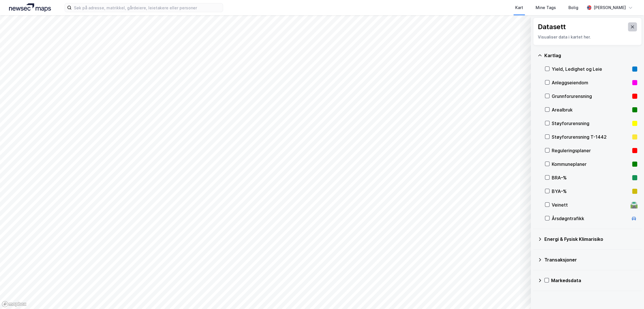  What do you see at coordinates (552, 27) in the screenshot?
I see `div: Datasett` at bounding box center [552, 27].